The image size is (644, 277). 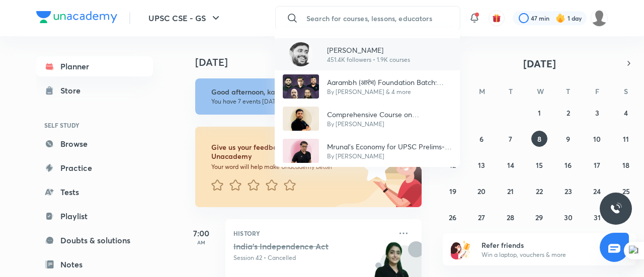 I want to click on a: AvatarAarambh (आरंभ) Foundation Batch: Comprehensive Batch for UPSC CSE, 2026 (Bilingual)By [PERS..., so click(x=367, y=86).